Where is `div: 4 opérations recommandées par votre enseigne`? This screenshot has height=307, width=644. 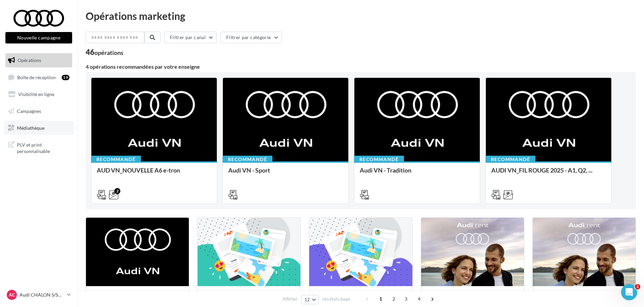
div: 4 opérations recommandées par votre enseigne is located at coordinates (361, 67).